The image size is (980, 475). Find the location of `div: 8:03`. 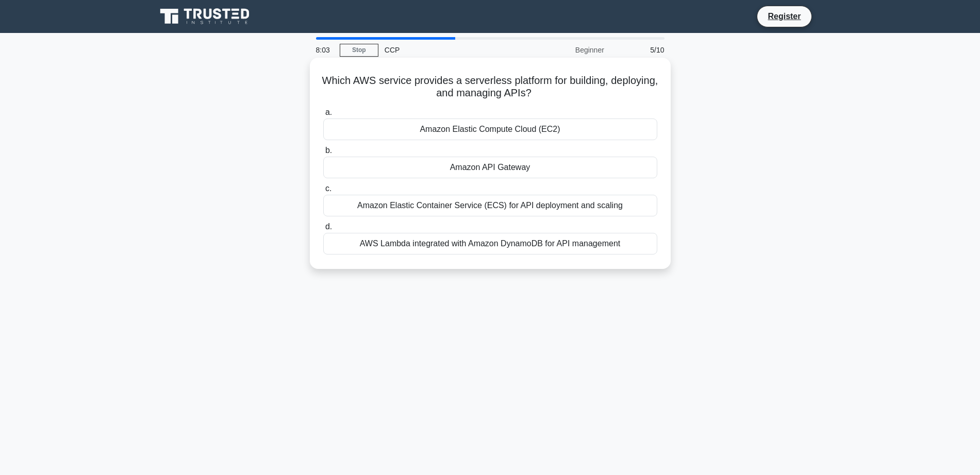

div: 8:03 is located at coordinates (324, 50).